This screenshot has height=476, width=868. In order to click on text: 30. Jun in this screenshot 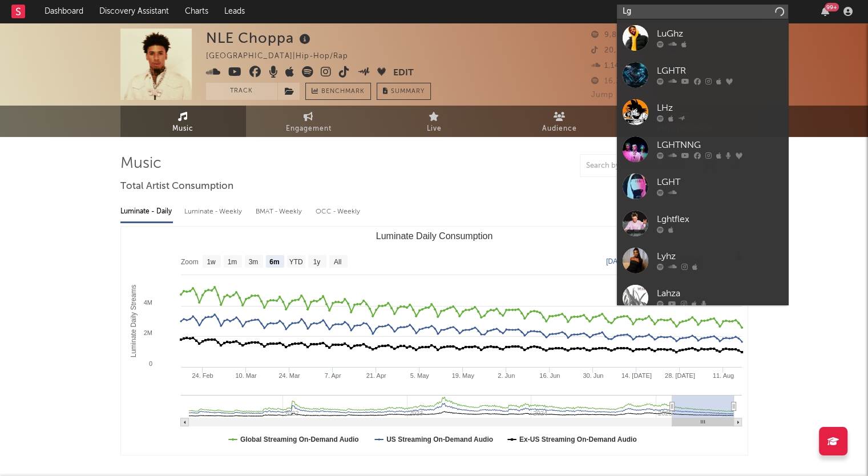, I will do `click(593, 375)`.